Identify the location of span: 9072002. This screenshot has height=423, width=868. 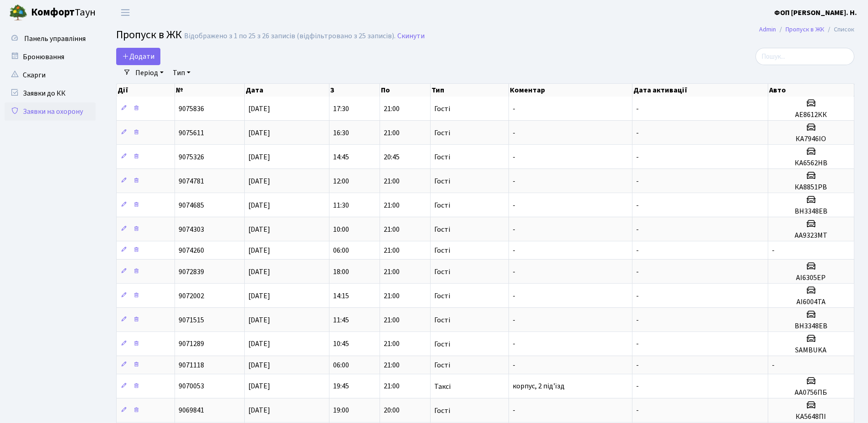
(191, 296).